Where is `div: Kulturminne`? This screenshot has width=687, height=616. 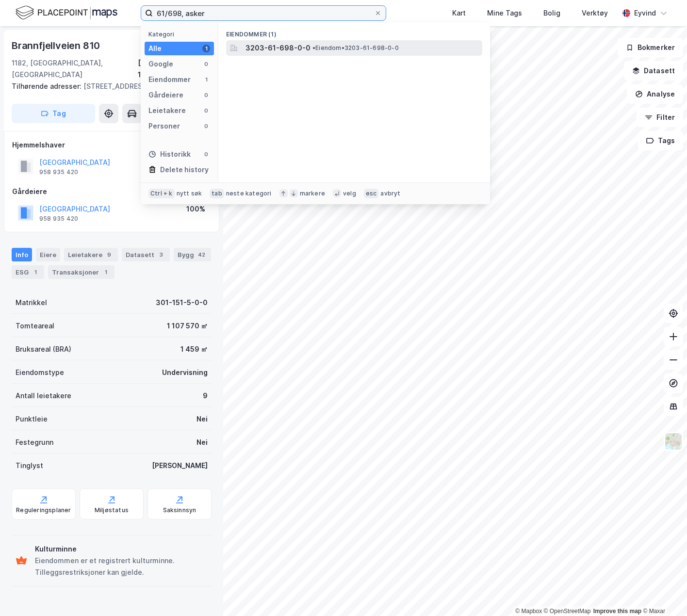
div: Kulturminne is located at coordinates (121, 549).